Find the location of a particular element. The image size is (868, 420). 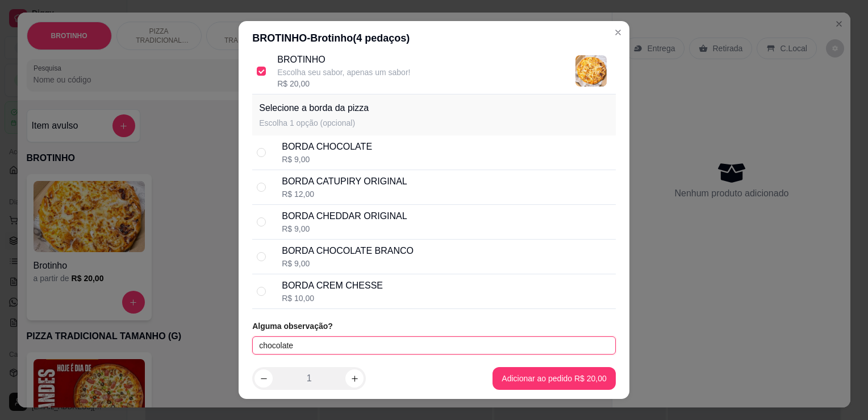

div: BORDA CATUPIRY ORIGINAL is located at coordinates (344, 182).